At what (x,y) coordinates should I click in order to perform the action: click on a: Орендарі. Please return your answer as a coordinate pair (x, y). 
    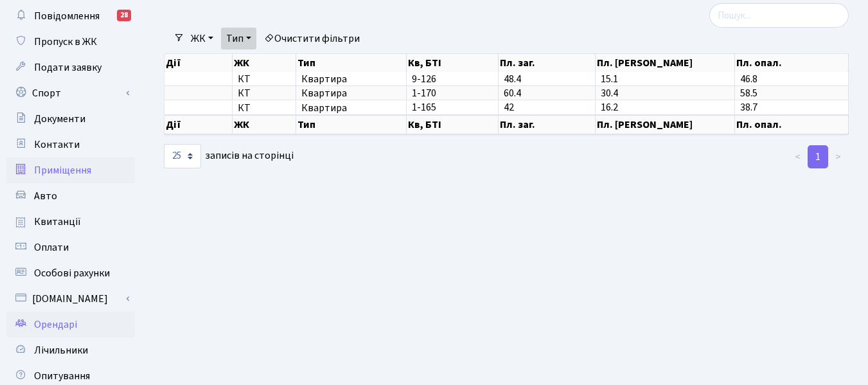
    Looking at the image, I should click on (71, 324).